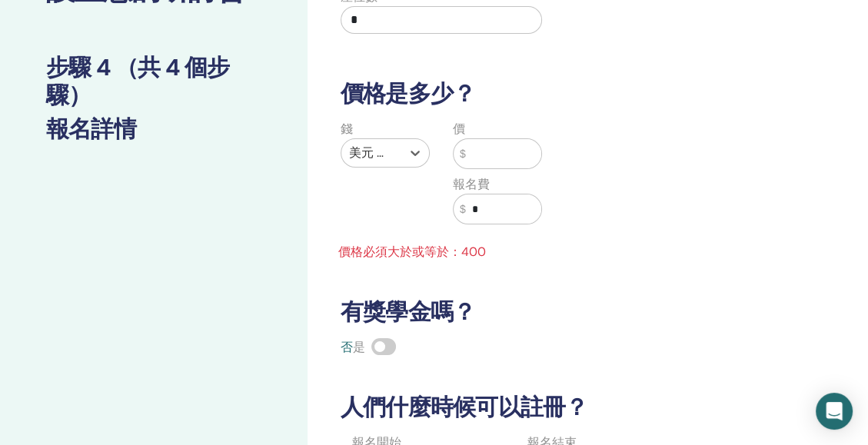 This screenshot has height=445, width=868. Describe the element at coordinates (154, 129) in the screenshot. I see `h3: 報名詳情` at that location.